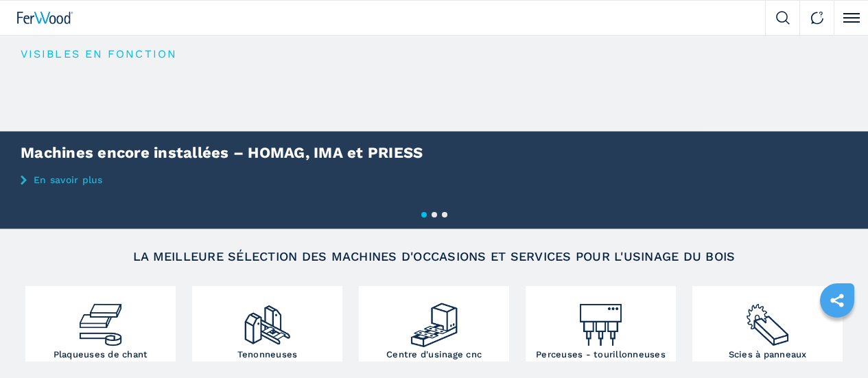 This screenshot has height=378, width=868. What do you see at coordinates (435, 215) in the screenshot?
I see `button: 2` at bounding box center [435, 215].